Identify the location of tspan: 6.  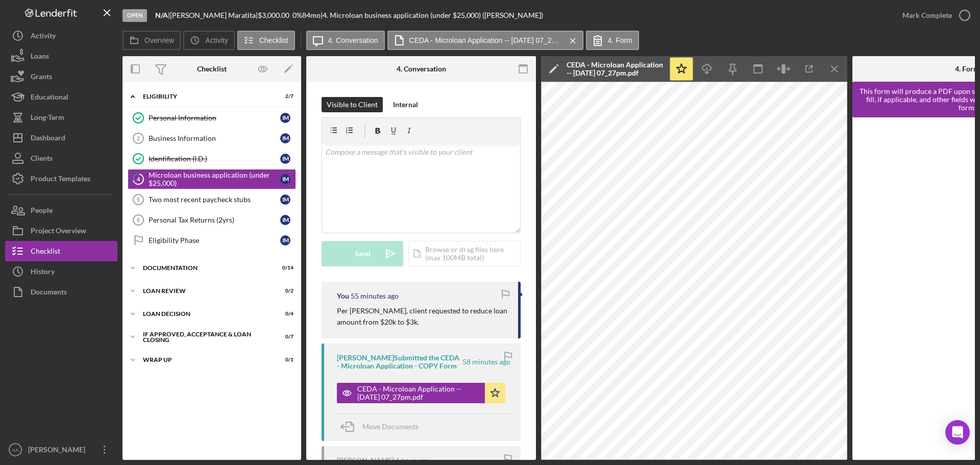
(139, 220).